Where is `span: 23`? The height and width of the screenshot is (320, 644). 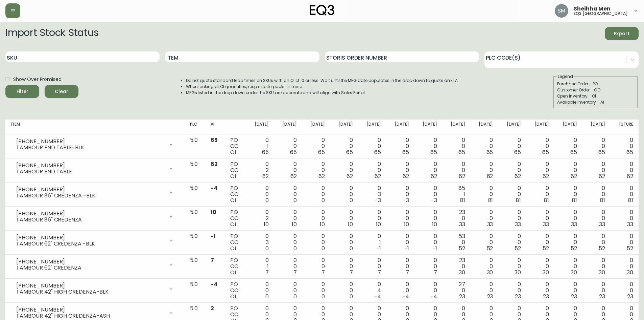 span: 23 is located at coordinates (490, 296).